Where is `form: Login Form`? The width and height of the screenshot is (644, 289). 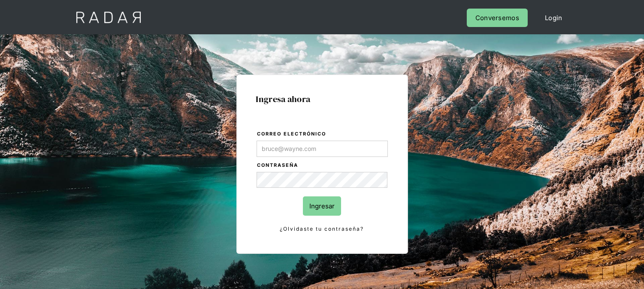
form: Login Form is located at coordinates (322, 182).